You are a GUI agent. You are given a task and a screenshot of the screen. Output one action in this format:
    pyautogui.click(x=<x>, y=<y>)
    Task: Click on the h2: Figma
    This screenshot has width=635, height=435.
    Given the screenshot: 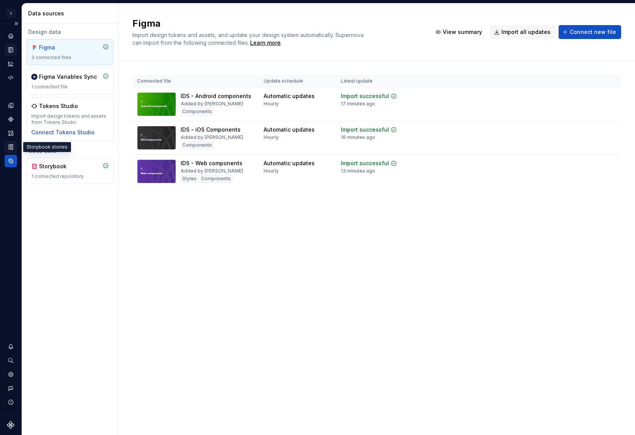 What is the action you would take?
    pyautogui.click(x=277, y=24)
    